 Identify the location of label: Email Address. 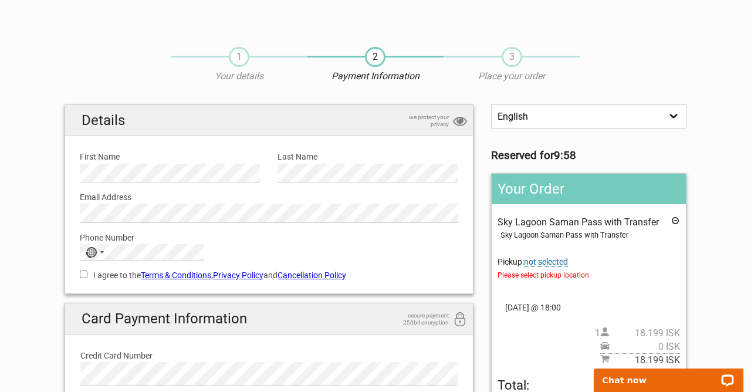
(269, 197).